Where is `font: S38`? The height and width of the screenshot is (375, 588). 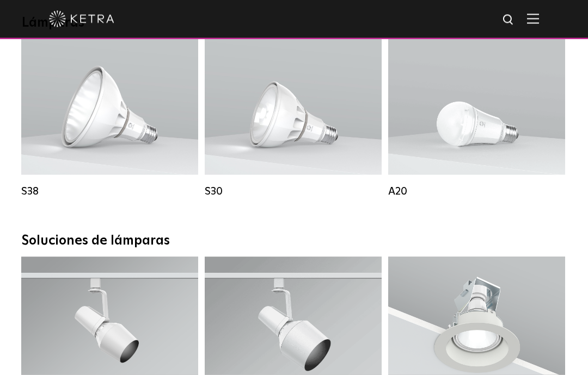 font: S38 is located at coordinates (30, 191).